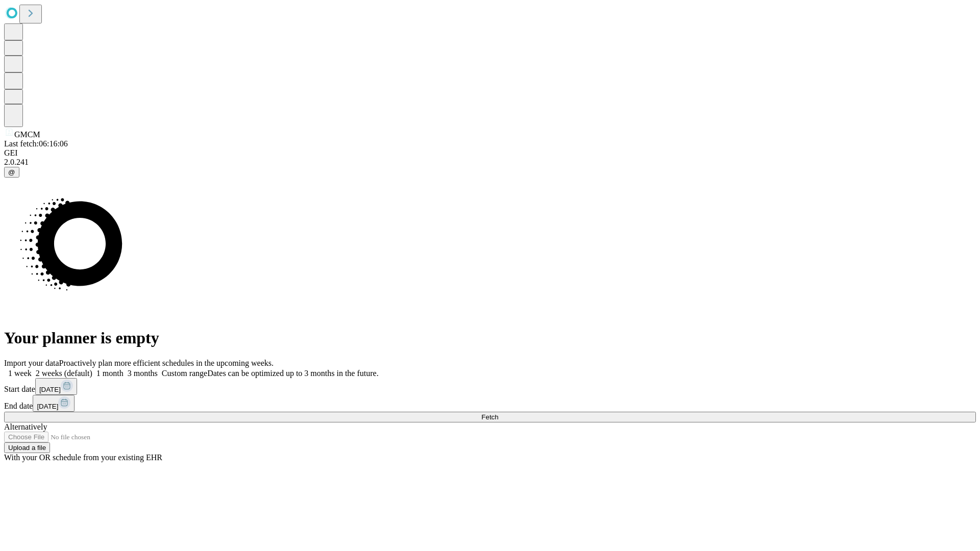 This screenshot has width=980, height=551. I want to click on h1: Your planner is empty, so click(490, 338).